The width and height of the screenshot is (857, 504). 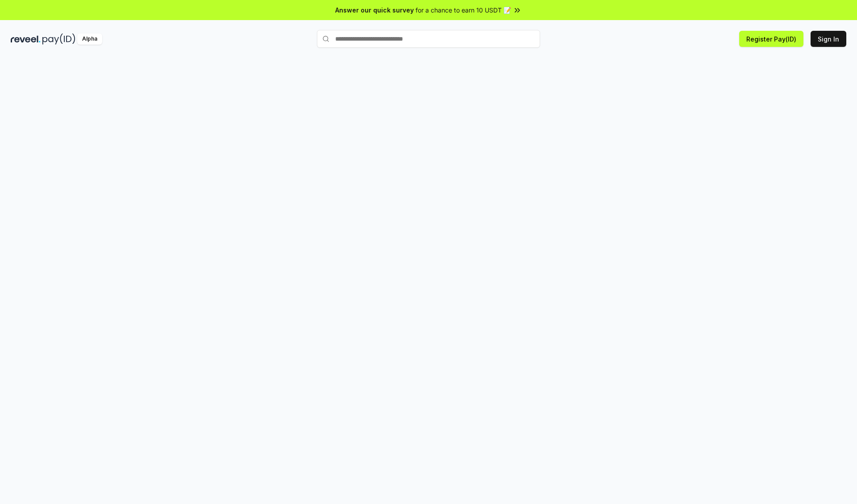 What do you see at coordinates (59, 39) in the screenshot?
I see `img: pay_id` at bounding box center [59, 39].